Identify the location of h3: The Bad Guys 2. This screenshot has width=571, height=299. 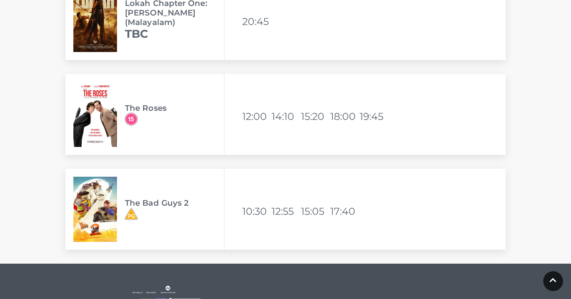
(175, 203).